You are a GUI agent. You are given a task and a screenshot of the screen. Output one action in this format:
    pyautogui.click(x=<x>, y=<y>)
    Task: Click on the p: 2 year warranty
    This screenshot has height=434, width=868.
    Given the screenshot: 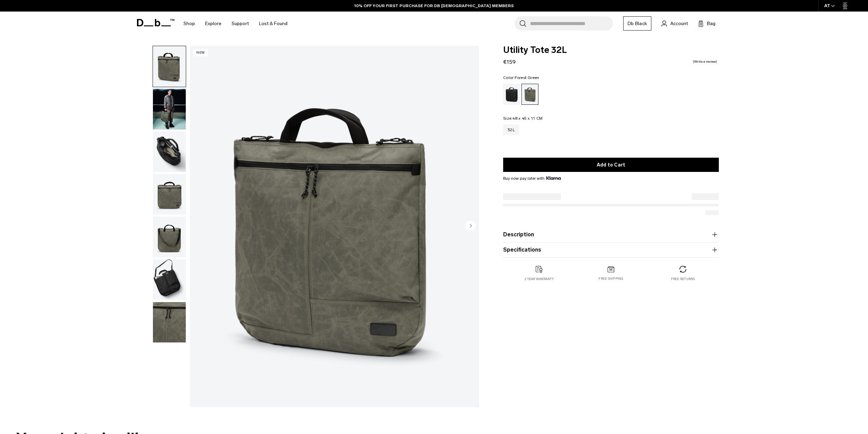 What is the action you would take?
    pyautogui.click(x=539, y=279)
    